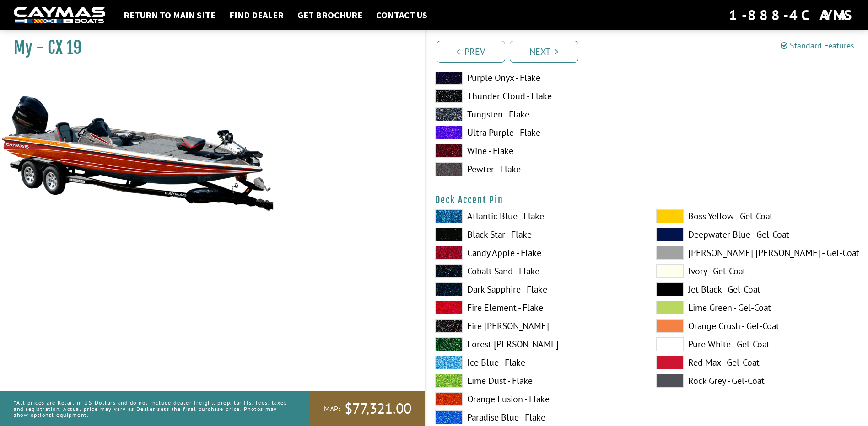  Describe the element at coordinates (402, 15) in the screenshot. I see `a: Contact Us` at that location.